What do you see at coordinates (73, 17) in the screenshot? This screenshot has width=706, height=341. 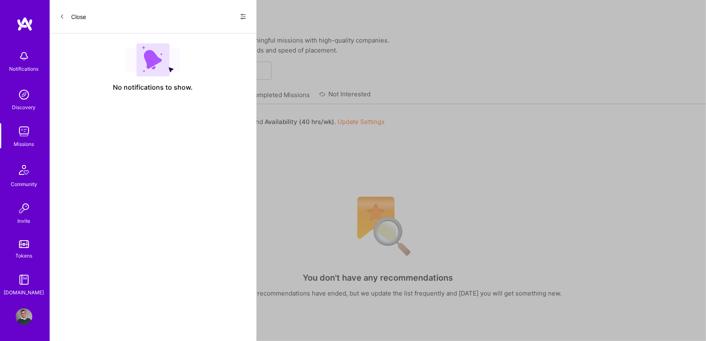 I see `button: Close` at bounding box center [73, 17].